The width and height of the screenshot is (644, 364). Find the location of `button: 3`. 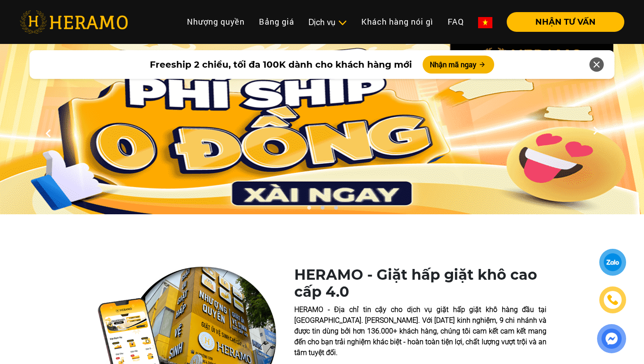

button: 3 is located at coordinates (336, 210).